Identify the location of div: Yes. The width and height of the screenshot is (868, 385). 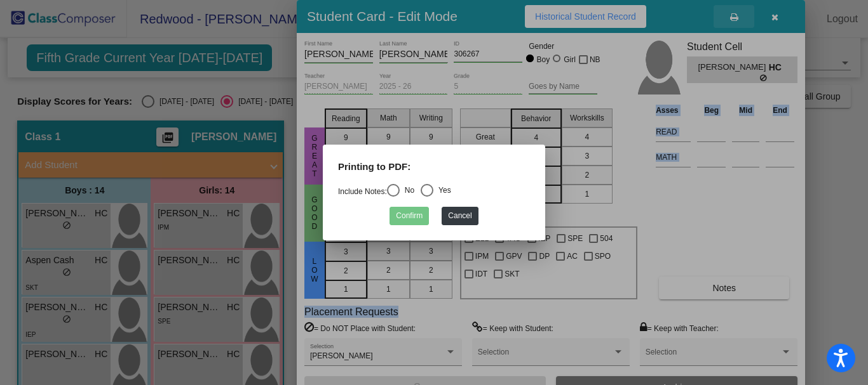
(442, 190).